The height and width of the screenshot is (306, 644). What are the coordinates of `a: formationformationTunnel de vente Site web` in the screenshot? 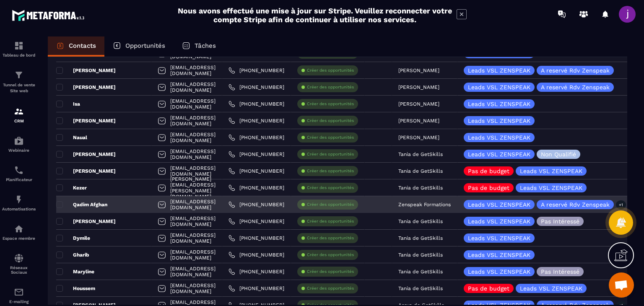 It's located at (19, 82).